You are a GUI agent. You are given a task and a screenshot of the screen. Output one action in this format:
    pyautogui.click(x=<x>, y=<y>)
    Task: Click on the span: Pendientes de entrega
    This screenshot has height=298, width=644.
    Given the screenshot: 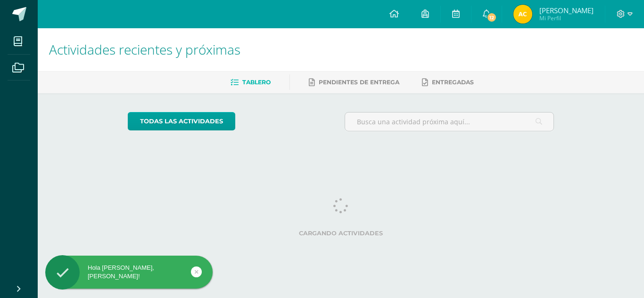 What is the action you would take?
    pyautogui.click(x=359, y=82)
    